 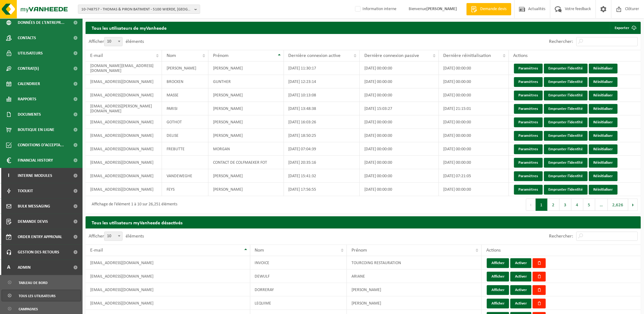 I want to click on span: Nom, so click(x=259, y=250).